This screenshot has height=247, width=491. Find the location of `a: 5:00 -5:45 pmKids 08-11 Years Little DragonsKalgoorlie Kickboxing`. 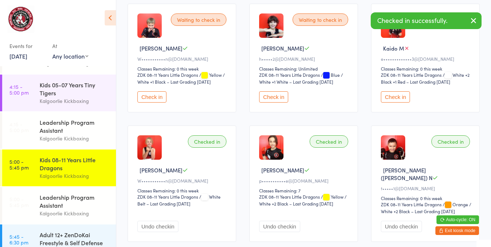

a: 5:00 -5:45 pmKids 08-11 Years Little DragonsKalgoorlie Kickboxing is located at coordinates (59, 167).